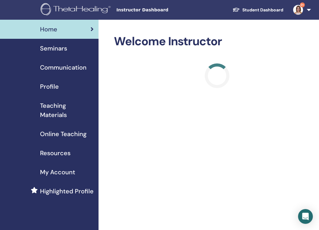  What do you see at coordinates (67, 110) in the screenshot?
I see `span: Teaching Materials` at bounding box center [67, 110].